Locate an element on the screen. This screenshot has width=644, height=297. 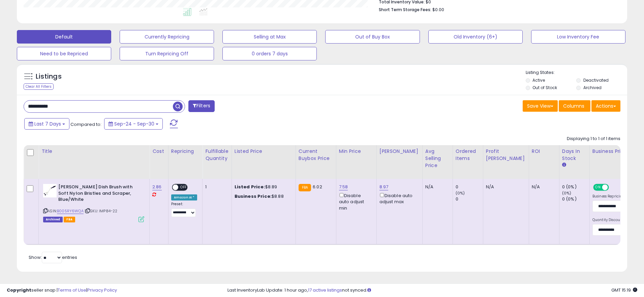
div: ROI is located at coordinates (544, 151).